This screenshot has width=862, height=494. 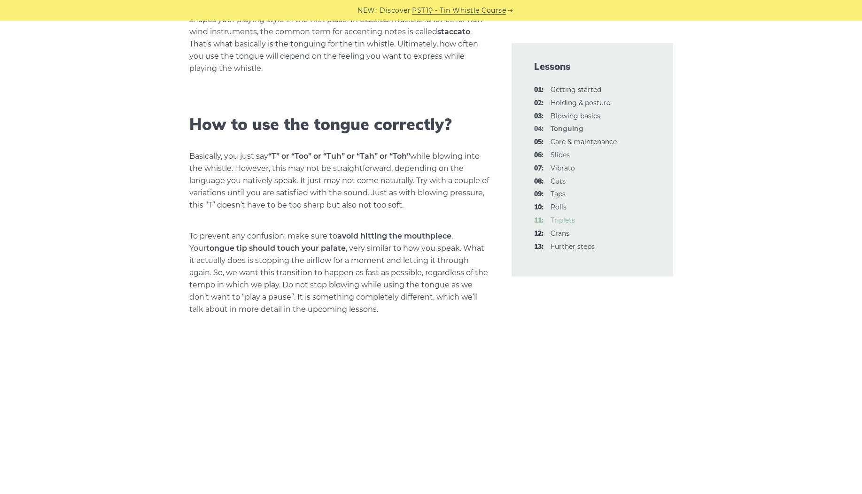 I want to click on a: PST10 - Tin Whistle Course, so click(x=459, y=10).